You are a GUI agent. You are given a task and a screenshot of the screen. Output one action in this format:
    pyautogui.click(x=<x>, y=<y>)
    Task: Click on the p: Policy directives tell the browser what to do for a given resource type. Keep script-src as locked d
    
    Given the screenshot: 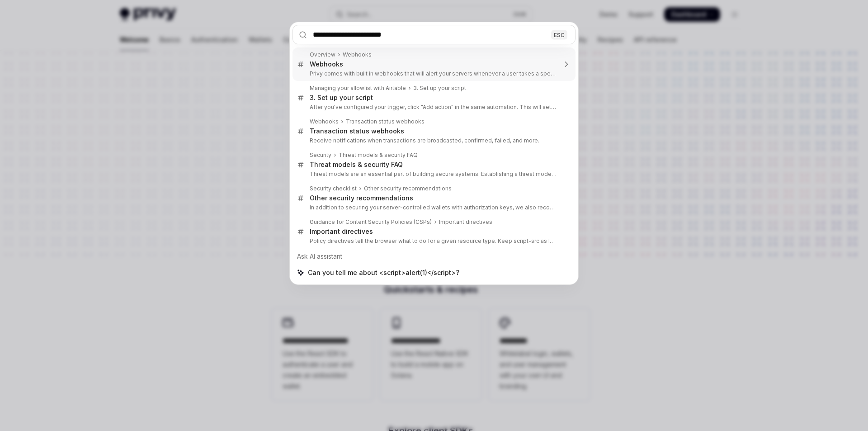 What is the action you would take?
    pyautogui.click(x=433, y=241)
    